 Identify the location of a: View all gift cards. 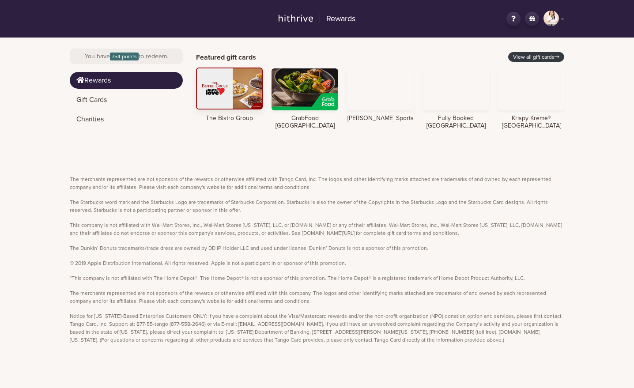
(536, 57).